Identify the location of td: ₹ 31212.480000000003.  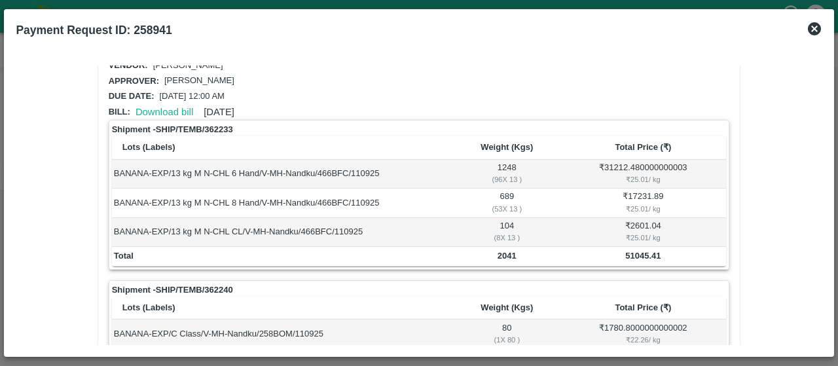
(643, 174).